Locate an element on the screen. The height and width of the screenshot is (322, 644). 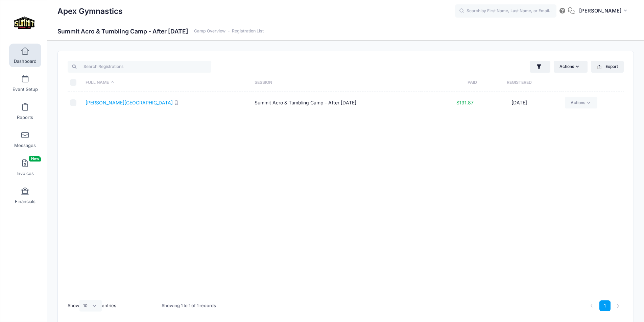
span: Invoices is located at coordinates (25, 173).